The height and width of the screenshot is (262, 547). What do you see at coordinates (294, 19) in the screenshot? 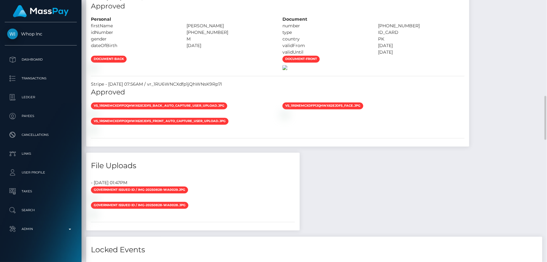
I see `strong: Document` at bounding box center [294, 19].